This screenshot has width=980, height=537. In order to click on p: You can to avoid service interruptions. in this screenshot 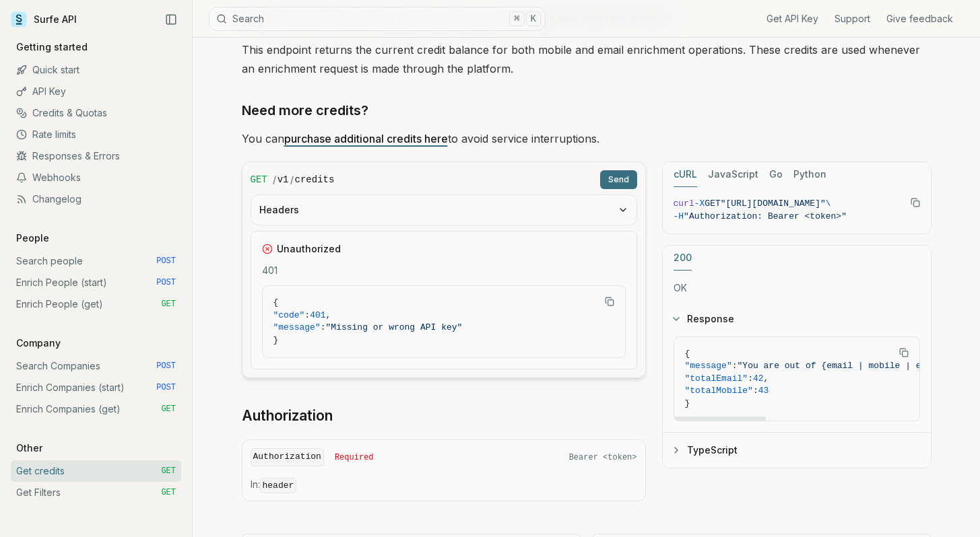, I will do `click(587, 139)`.